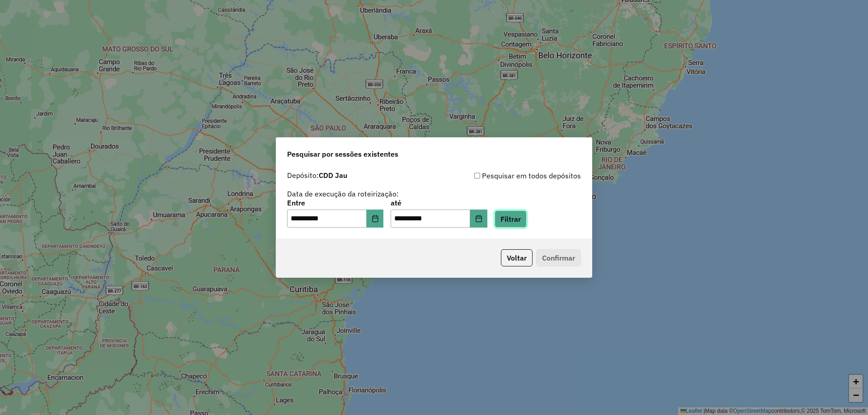 This screenshot has height=415, width=868. Describe the element at coordinates (439, 203) in the screenshot. I see `label: até` at that location.